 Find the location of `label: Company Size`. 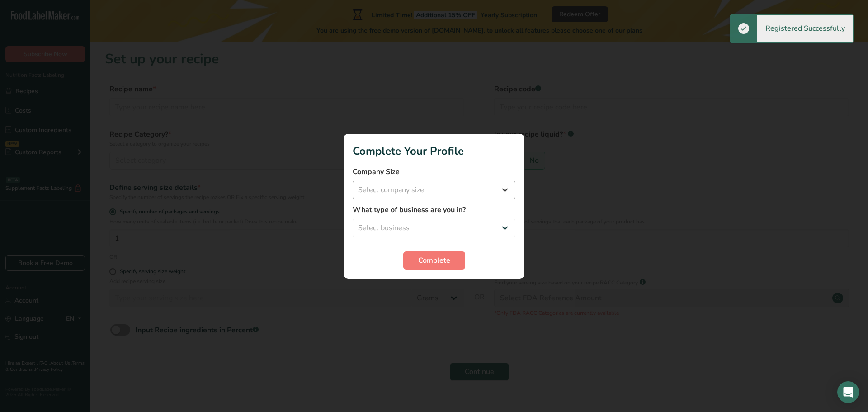

label: Company Size is located at coordinates (434, 172).